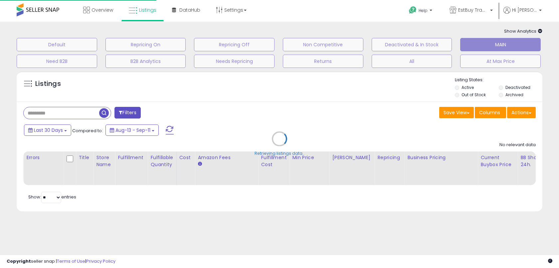  What do you see at coordinates (323, 61) in the screenshot?
I see `button: Returns` at bounding box center [323, 61].